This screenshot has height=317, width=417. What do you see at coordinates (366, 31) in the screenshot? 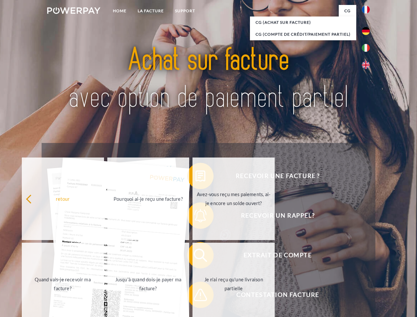
I see `img: de` at bounding box center [366, 31].